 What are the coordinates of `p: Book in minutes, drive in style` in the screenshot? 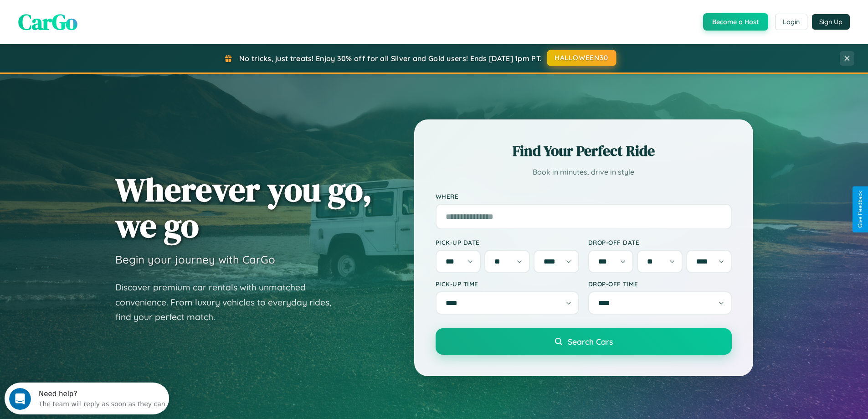 It's located at (583, 172).